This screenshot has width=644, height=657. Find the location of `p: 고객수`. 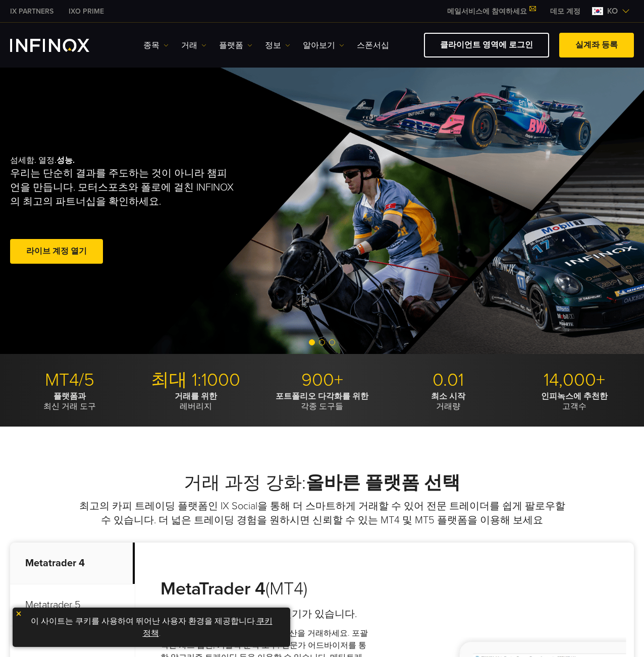

p: 고객수 is located at coordinates (574, 401).